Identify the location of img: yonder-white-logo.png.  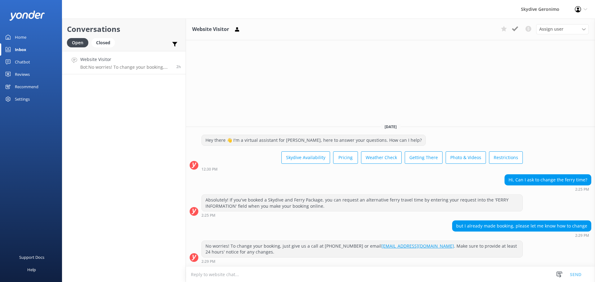
(27, 15).